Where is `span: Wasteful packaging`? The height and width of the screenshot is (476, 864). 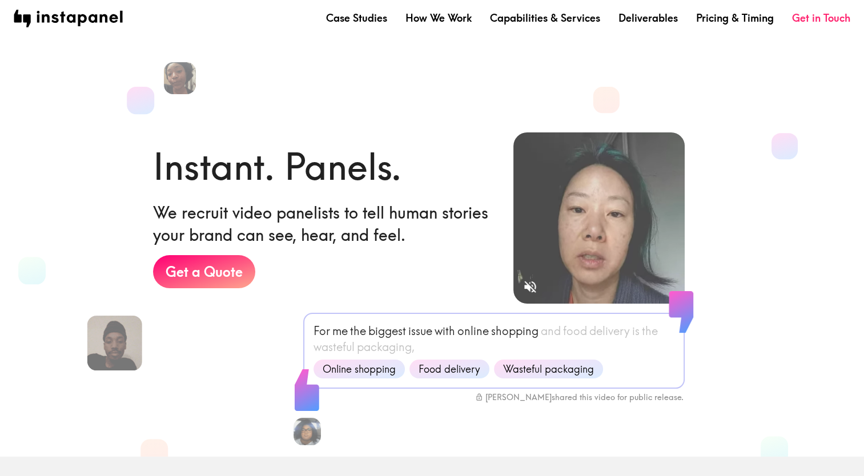 span: Wasteful packaging is located at coordinates (548, 369).